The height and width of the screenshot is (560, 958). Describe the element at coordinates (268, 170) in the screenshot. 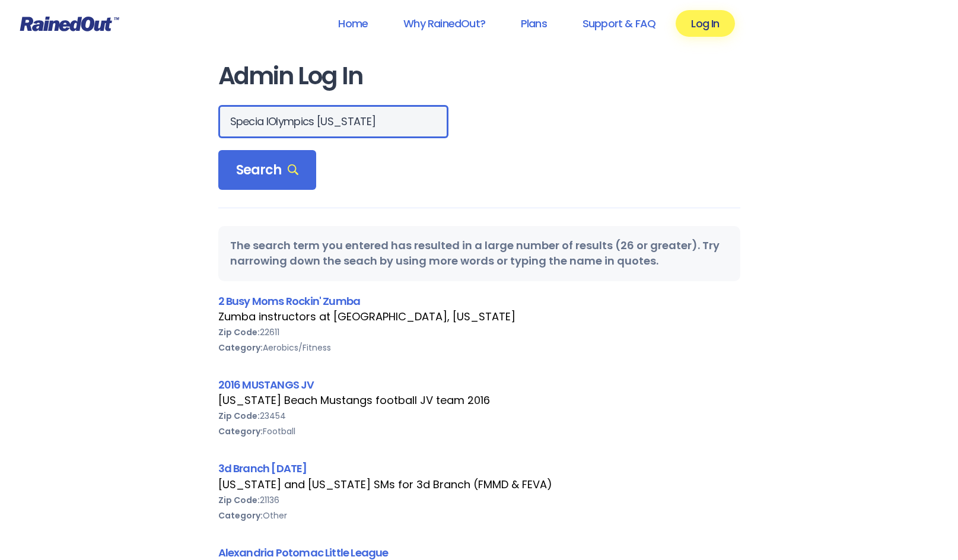

I see `div: Search` at that location.